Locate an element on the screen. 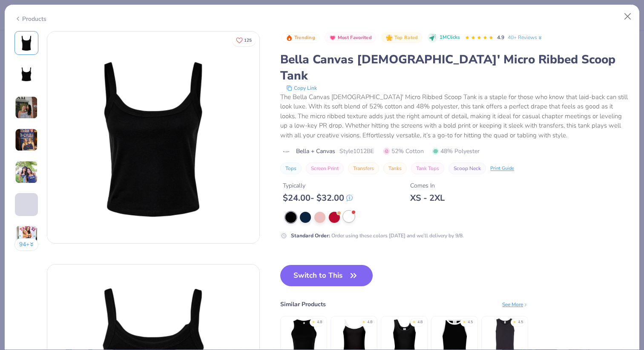 This screenshot has width=644, height=350. div: XS - 2XL is located at coordinates (427, 198).